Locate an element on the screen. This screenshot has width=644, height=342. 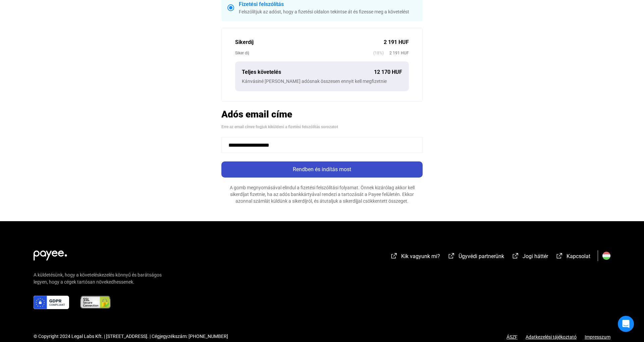
div: Erre az email címre fogjuk kiküldeni a fizetési felszólítás sorozatot is located at coordinates (322, 127).